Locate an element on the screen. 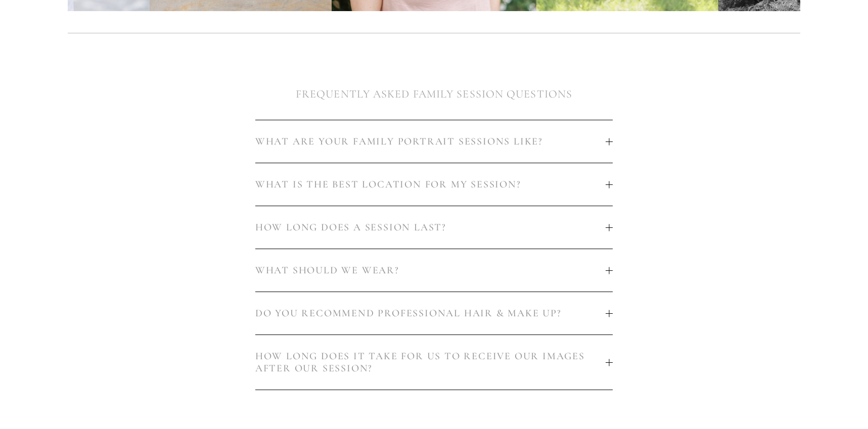  button: WHAT ARE YOUR FAMILY PORTRAIT SESSIONS LIKE? is located at coordinates (434, 142).